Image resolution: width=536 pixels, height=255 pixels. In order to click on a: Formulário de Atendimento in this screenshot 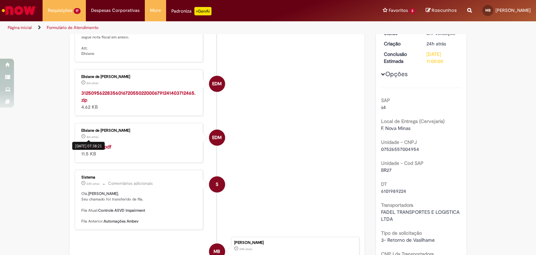, I will do `click(73, 28)`.